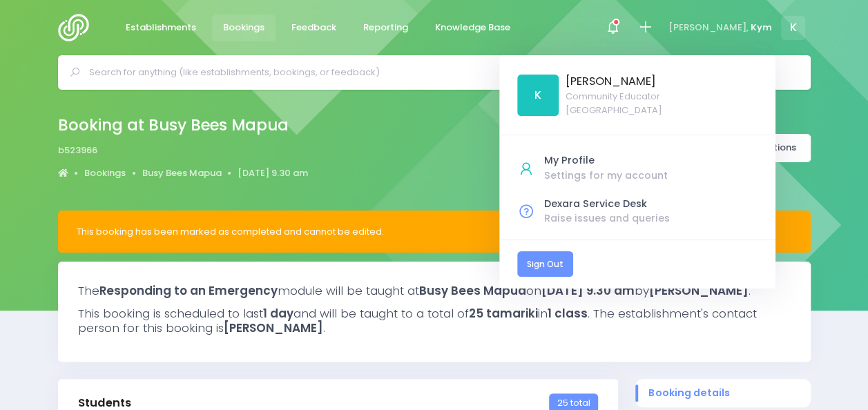 This screenshot has width=868, height=410. I want to click on a: My Profile Settings for my account, so click(638, 169).